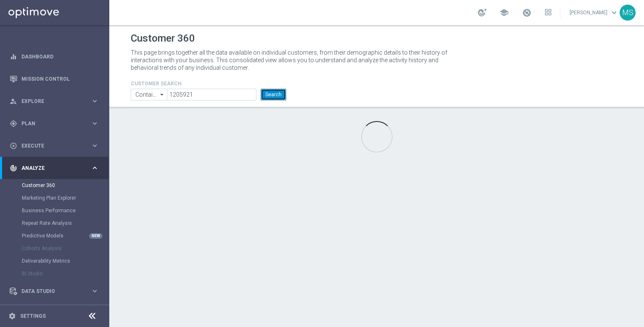 Image resolution: width=644 pixels, height=327 pixels. What do you see at coordinates (50, 146) in the screenshot?
I see `div: Execute` at bounding box center [50, 146].